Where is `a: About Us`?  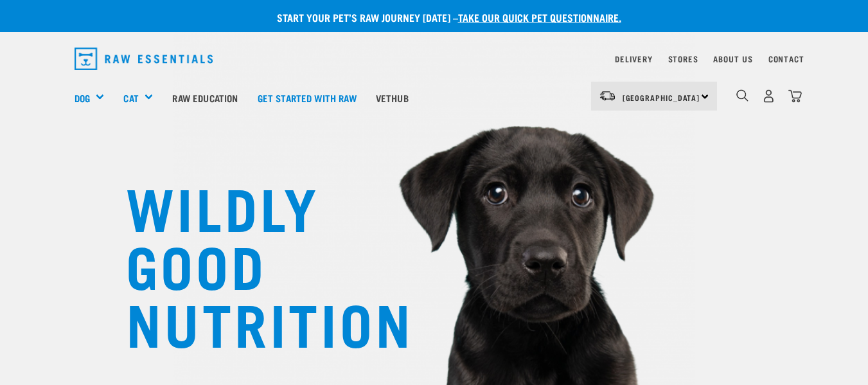 a: About Us is located at coordinates (732, 58).